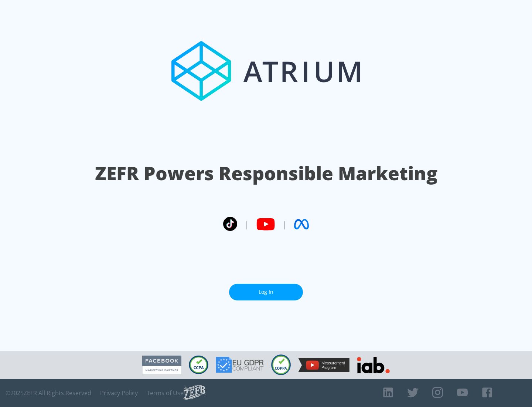  What do you see at coordinates (266, 292) in the screenshot?
I see `a: Log In` at bounding box center [266, 292].